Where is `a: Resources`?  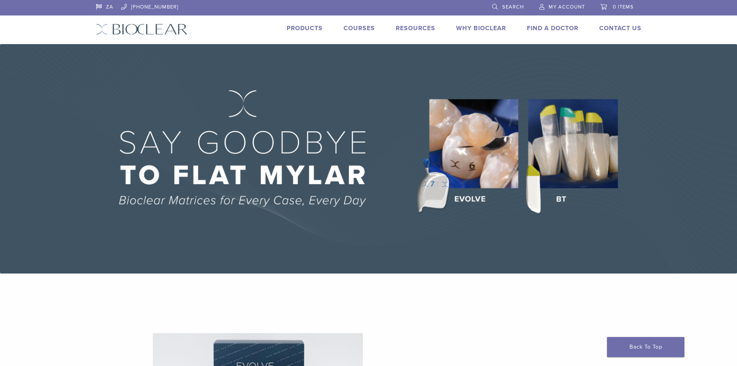
a: Resources is located at coordinates (415, 28).